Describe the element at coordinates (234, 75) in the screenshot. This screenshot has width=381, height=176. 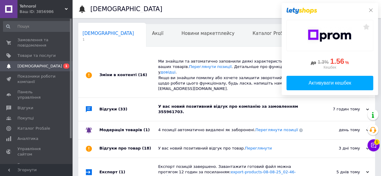
I see `div: Ми знайшли та автоматично заповнили деякі характеристики для ваших товарів. . Детальніше про функ...` at that location.